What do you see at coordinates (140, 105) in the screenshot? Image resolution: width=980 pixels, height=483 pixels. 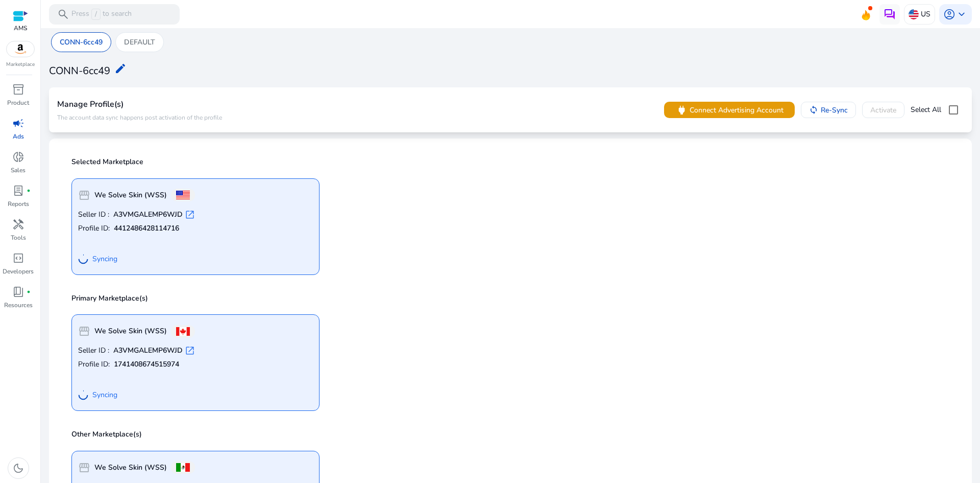 I see `h4: Manage Profile(s)` at bounding box center [140, 105].